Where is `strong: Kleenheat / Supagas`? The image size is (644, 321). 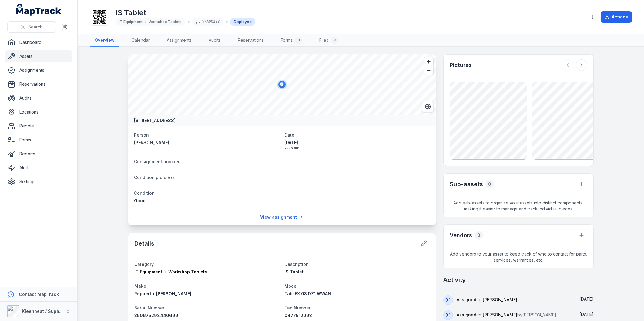
strong: Kleenheat / Supagas is located at coordinates (44, 311).